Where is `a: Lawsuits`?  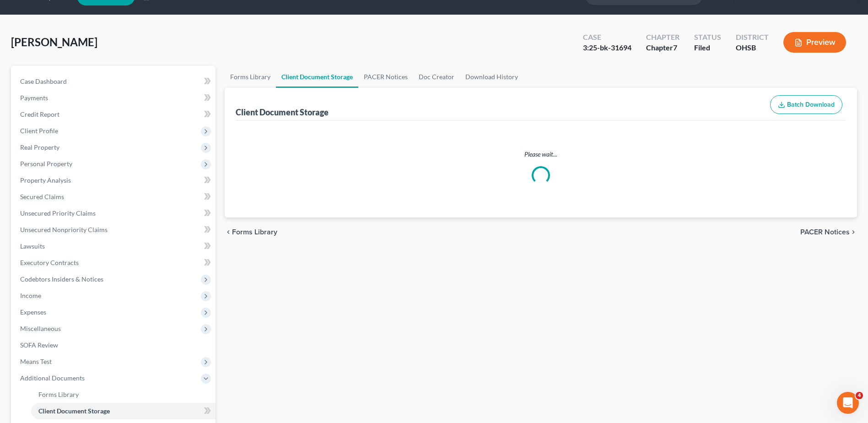
a: Lawsuits is located at coordinates (114, 246).